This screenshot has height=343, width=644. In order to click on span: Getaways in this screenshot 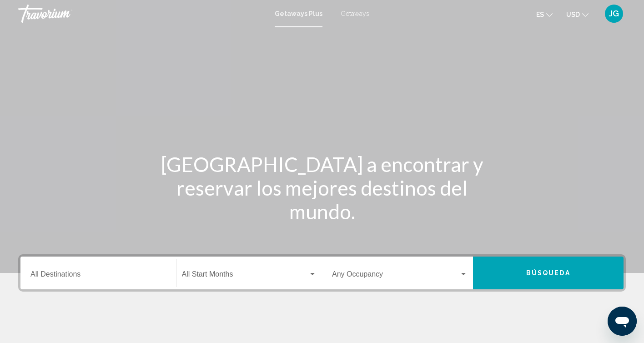, I will do `click(355, 14)`.